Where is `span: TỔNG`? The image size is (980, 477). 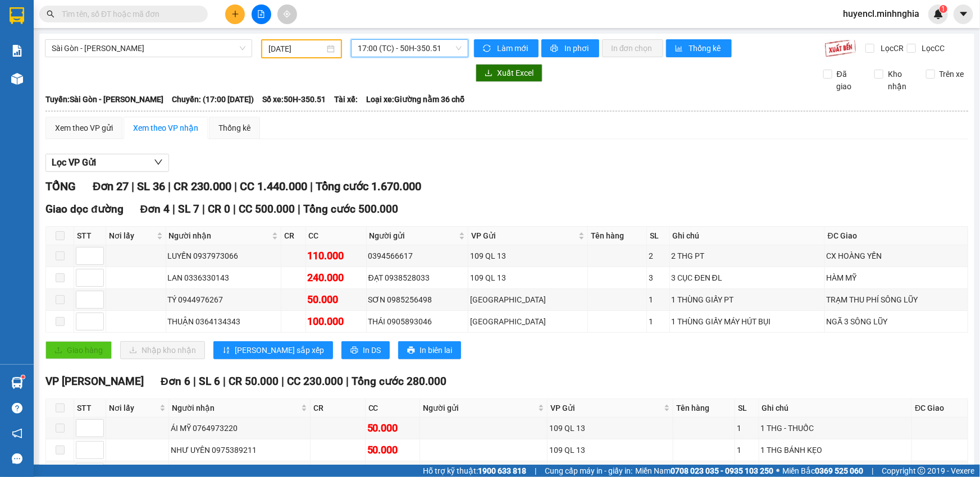 span: TỔNG is located at coordinates (61, 186).